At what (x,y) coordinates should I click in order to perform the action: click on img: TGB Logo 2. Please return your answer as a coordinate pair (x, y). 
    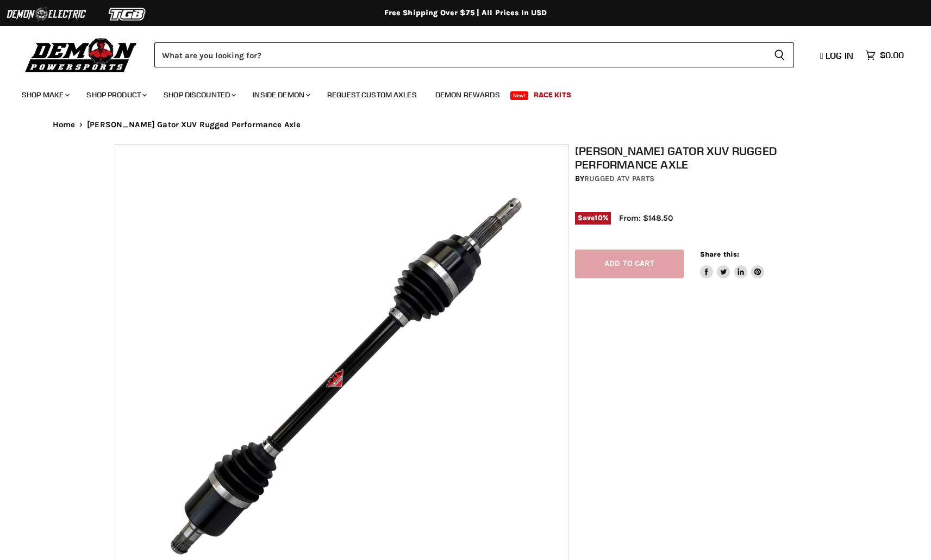
    Looking at the image, I should click on (127, 14).